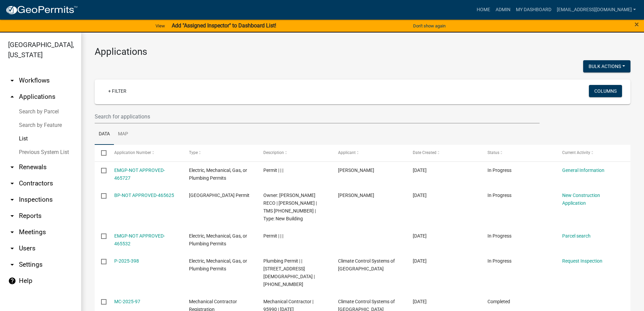 The image size is (644, 311). Describe the element at coordinates (425, 153) in the screenshot. I see `span: Date Created` at that location.